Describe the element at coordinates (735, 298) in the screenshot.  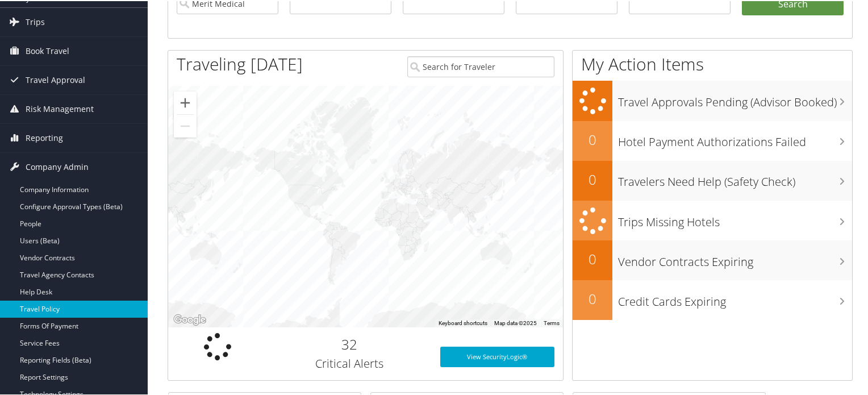
I see `h3: Credit Cards Expiring` at that location.